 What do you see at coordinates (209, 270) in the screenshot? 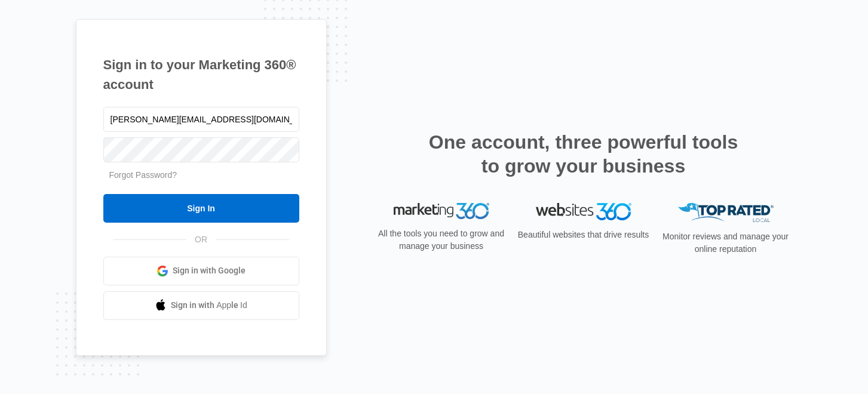
I see `span: Sign in with Google` at bounding box center [209, 270].